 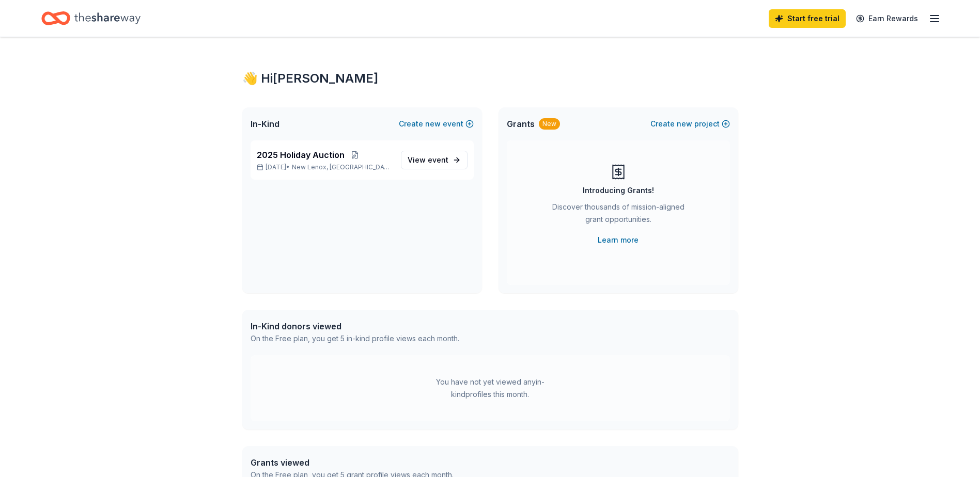 I want to click on div: Discover thousands of mission-aligned grant opportunities., so click(x=618, y=216).